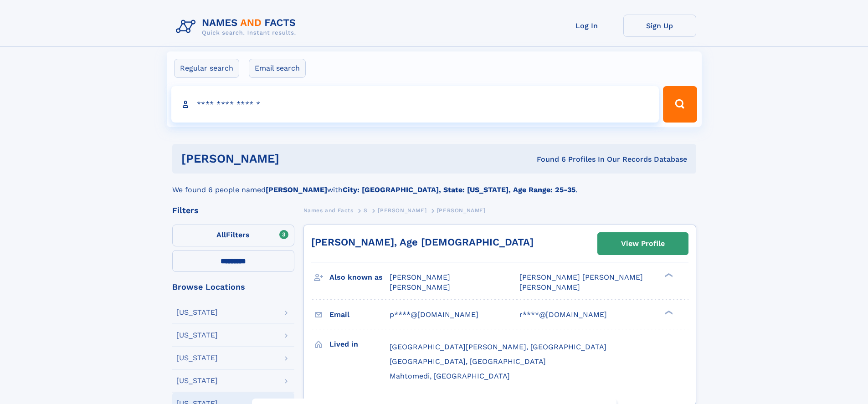 This screenshot has width=868, height=404. I want to click on div: Filters, so click(233, 211).